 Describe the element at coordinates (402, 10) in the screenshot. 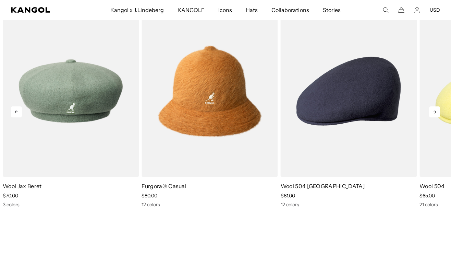

I see `button: Cart` at that location.